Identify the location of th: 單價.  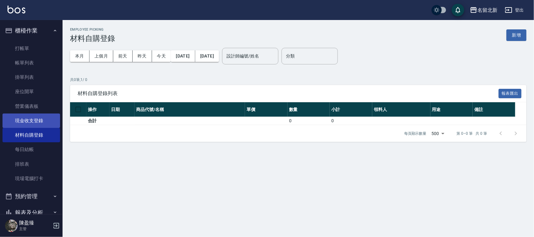
(266, 110).